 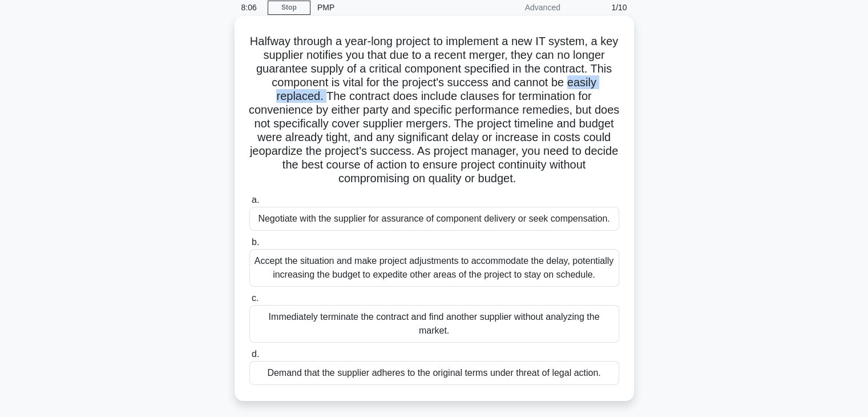 I want to click on span: a., so click(x=255, y=199).